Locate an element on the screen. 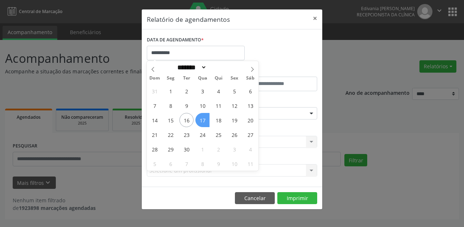  span: Setembro 6, 2025 is located at coordinates (250, 91).